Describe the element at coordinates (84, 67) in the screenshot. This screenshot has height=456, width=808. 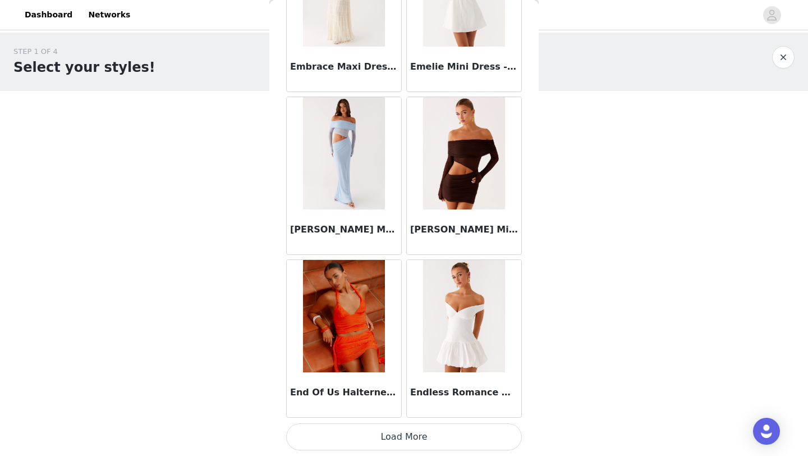
I see `h1: Select your styles!` at that location.